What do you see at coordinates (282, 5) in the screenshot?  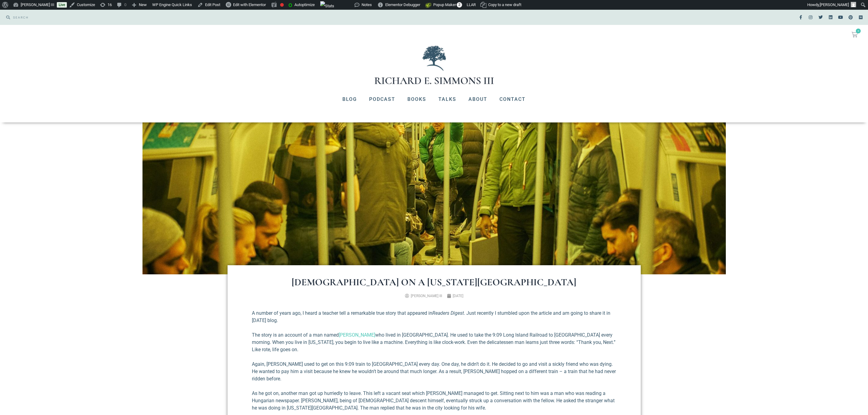 I see `div: Focus keyphrase not set` at bounding box center [282, 5].